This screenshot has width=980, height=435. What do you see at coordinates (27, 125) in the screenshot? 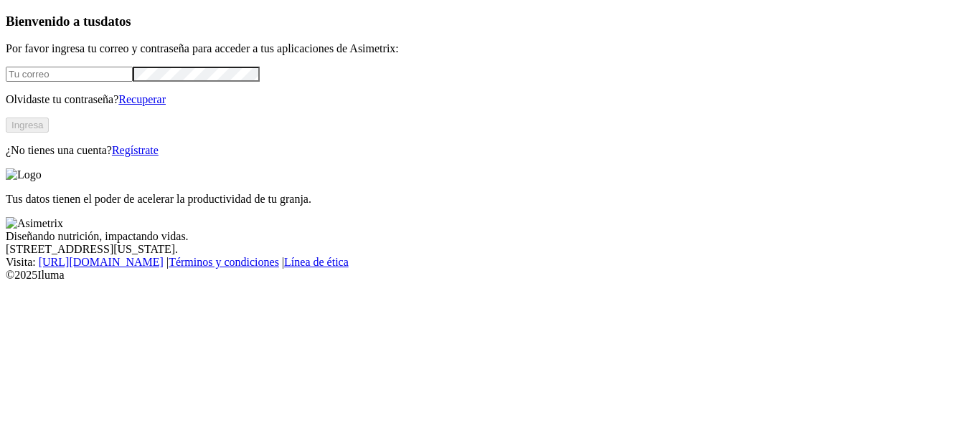
I see `button: Ingresa` at bounding box center [27, 125].